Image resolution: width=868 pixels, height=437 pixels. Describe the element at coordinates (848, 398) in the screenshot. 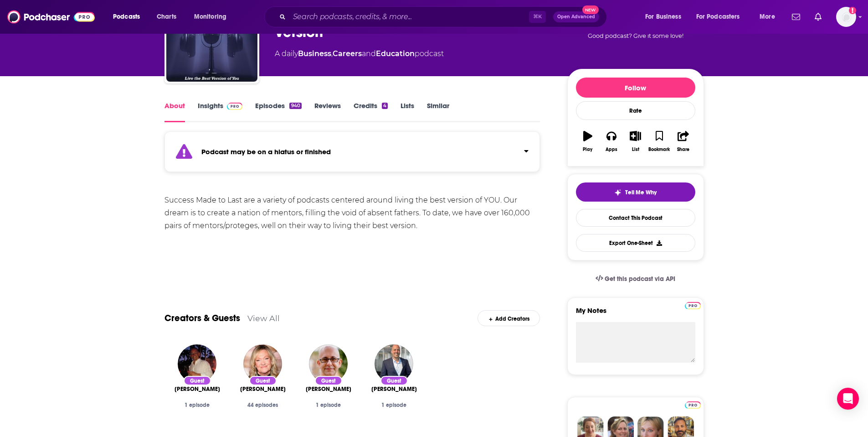

I see `div: Open Intercom Messenger` at that location.